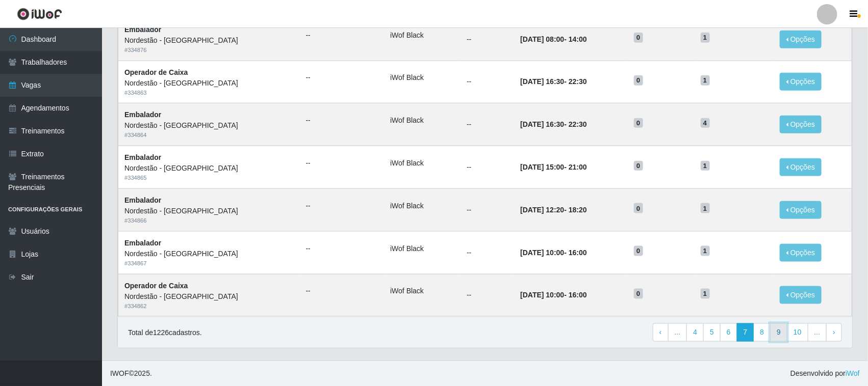  What do you see at coordinates (120, 373) in the screenshot?
I see `span: IWOF` at bounding box center [120, 373].